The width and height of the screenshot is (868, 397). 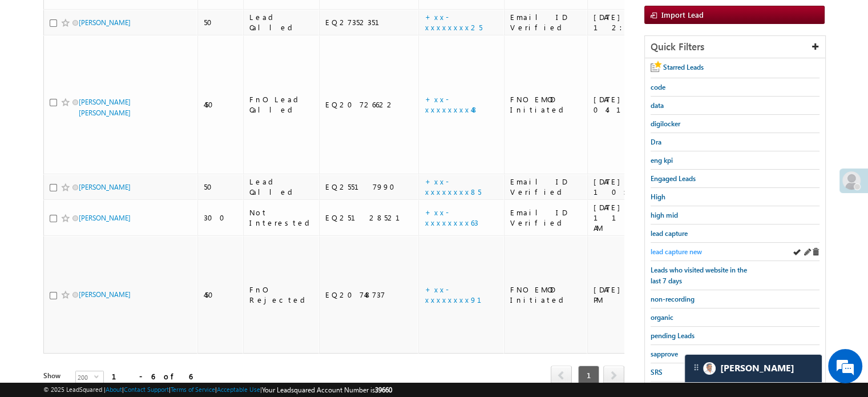 What do you see at coordinates (657, 105) in the screenshot?
I see `span: data` at bounding box center [657, 105].